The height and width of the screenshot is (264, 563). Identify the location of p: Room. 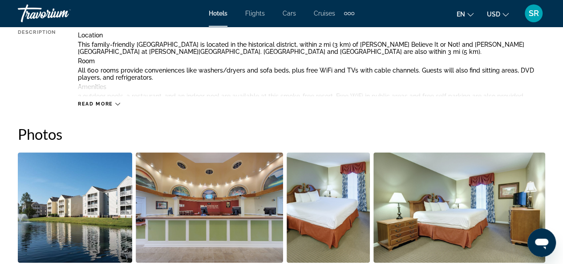
(311, 61).